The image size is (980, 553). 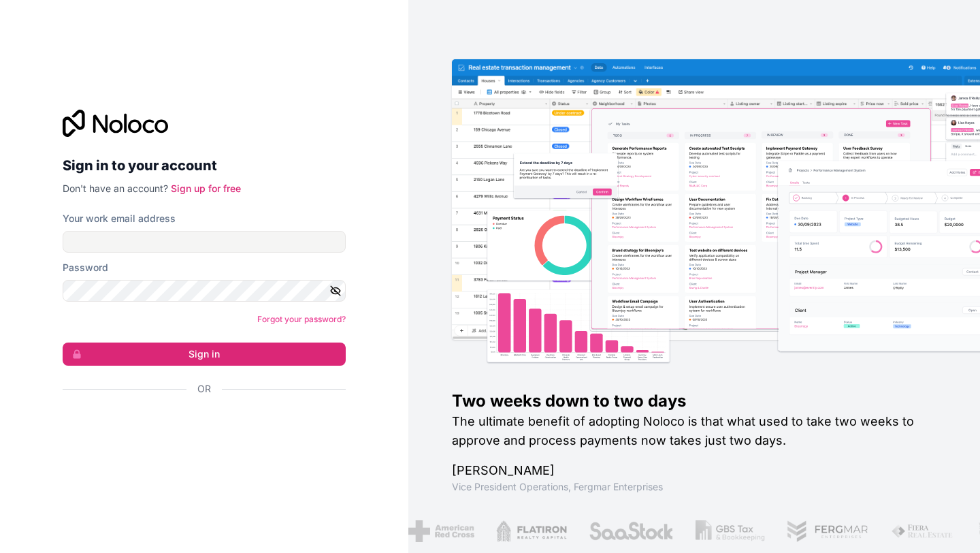 What do you see at coordinates (694, 431) in the screenshot?
I see `h2: The ultimate benefit of adopting Noloco is that what used to take two weeks to approve and proces...` at bounding box center [694, 431].